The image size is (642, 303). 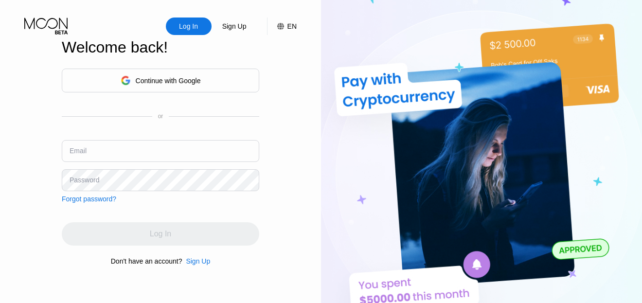 What do you see at coordinates (146, 261) in the screenshot?
I see `div: Don't have an account?` at bounding box center [146, 261].